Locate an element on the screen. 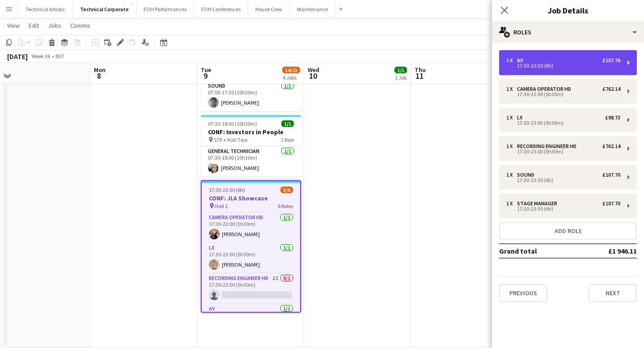 The width and height of the screenshot is (644, 348). a: Jobs is located at coordinates (55, 25).